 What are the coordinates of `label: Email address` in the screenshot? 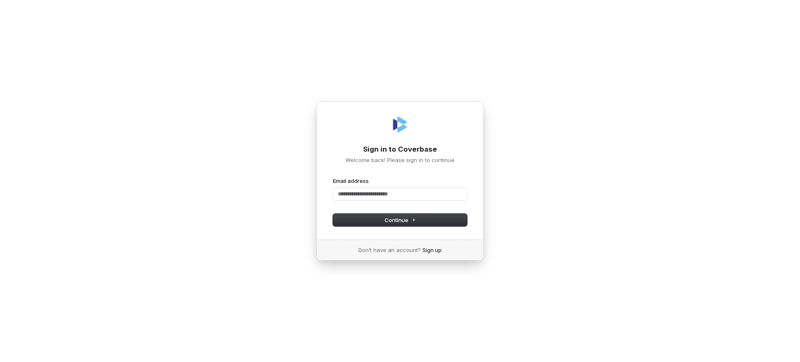 It's located at (351, 181).